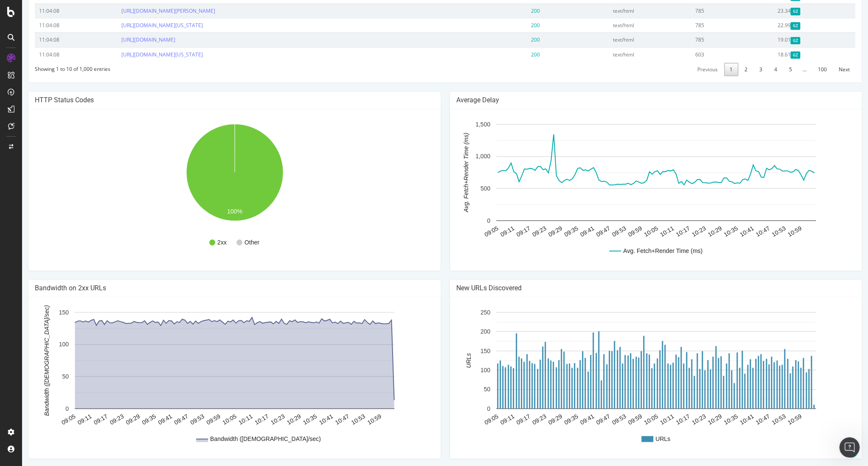 The height and width of the screenshot is (466, 868). What do you see at coordinates (501, 419) in the screenshot?
I see `text: 09:17` at bounding box center [501, 419].